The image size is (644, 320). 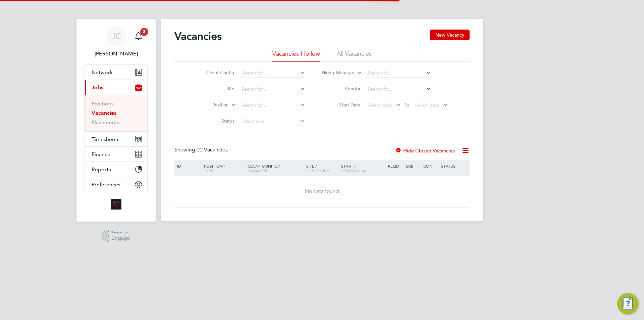 I want to click on div: Client Config /, so click(x=275, y=168).